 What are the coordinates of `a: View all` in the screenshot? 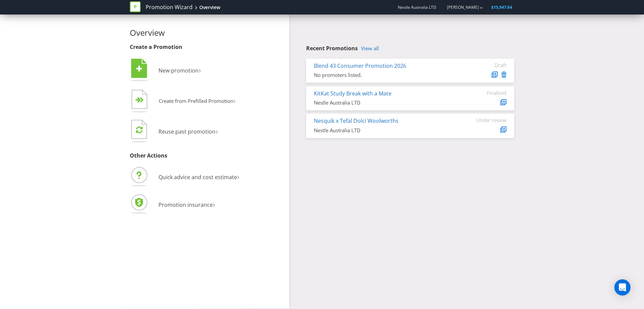 It's located at (369, 48).